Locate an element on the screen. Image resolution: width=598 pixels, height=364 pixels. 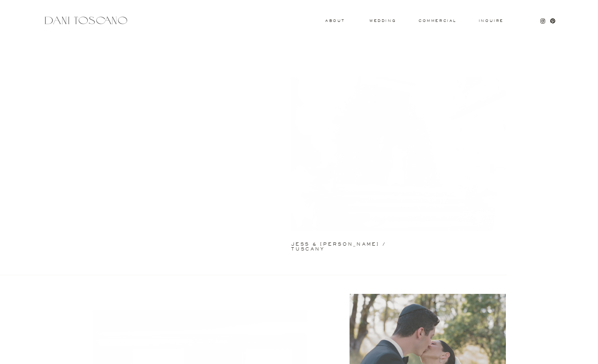
a: Inquire is located at coordinates (491, 21).